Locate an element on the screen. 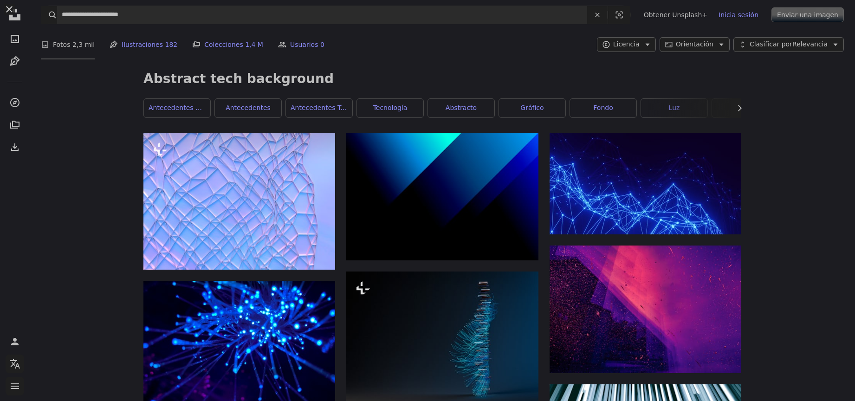 The width and height of the screenshot is (855, 401). a: Antecedentes abstractos is located at coordinates (177, 108).